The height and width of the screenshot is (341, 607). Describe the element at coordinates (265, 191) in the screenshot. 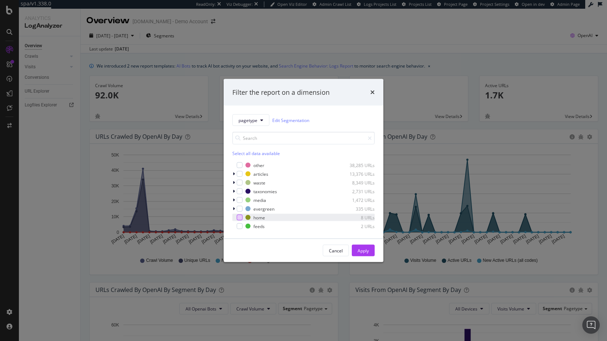

I see `div: taxonomies` at that location.